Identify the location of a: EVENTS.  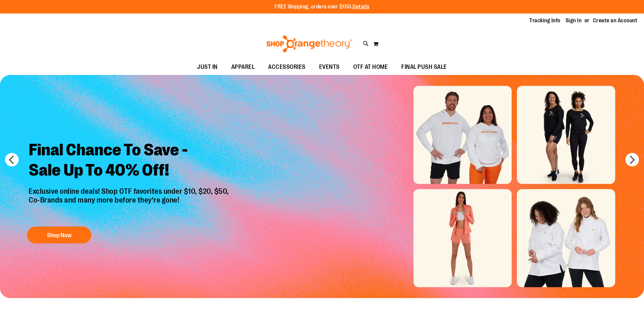
(329, 67).